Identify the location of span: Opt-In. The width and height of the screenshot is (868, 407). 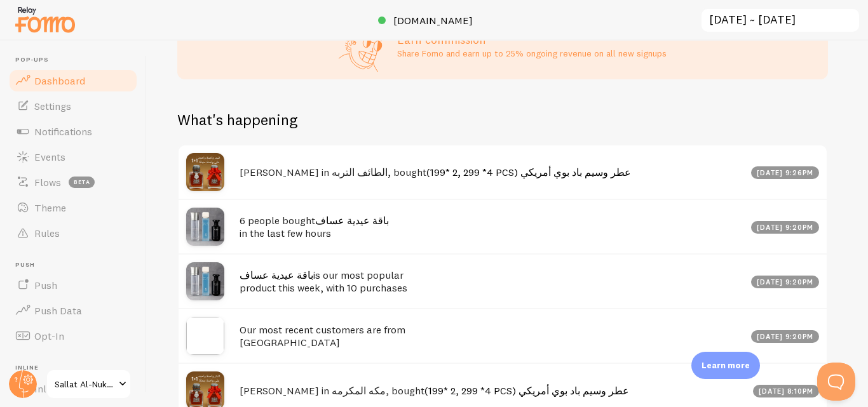
(49, 336).